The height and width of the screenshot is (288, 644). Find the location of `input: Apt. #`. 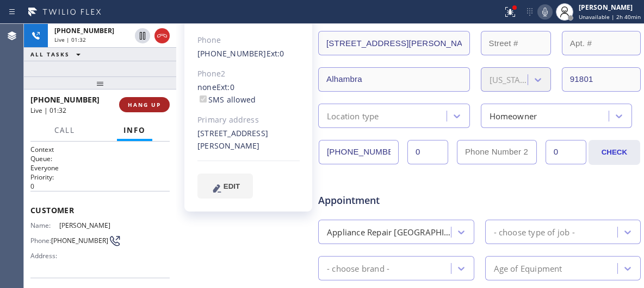

input: Apt. # is located at coordinates (601, 43).